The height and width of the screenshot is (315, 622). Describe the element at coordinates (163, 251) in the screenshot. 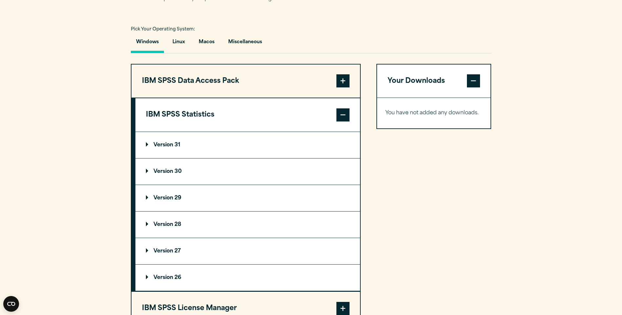

I see `p: Version 27` at that location.